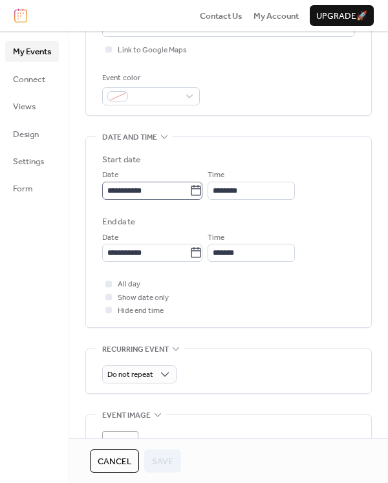 This screenshot has height=483, width=388. I want to click on a: My Events, so click(32, 51).